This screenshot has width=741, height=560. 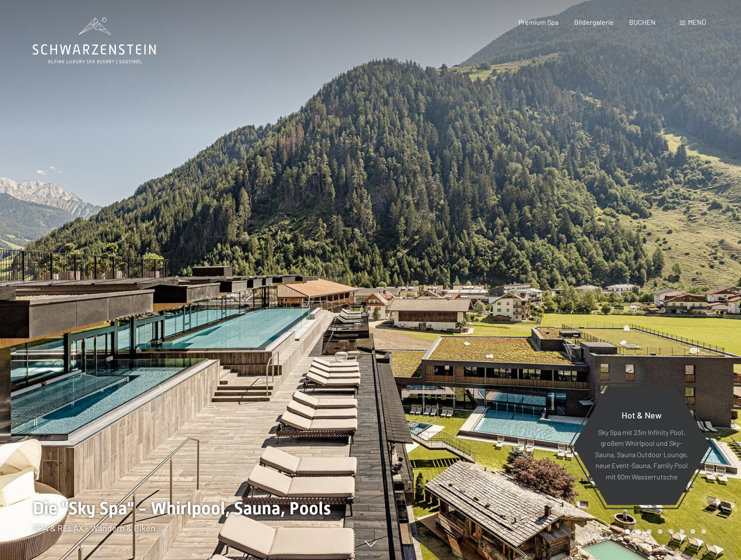 What do you see at coordinates (539, 21) in the screenshot?
I see `span: Premium Spa` at bounding box center [539, 21].